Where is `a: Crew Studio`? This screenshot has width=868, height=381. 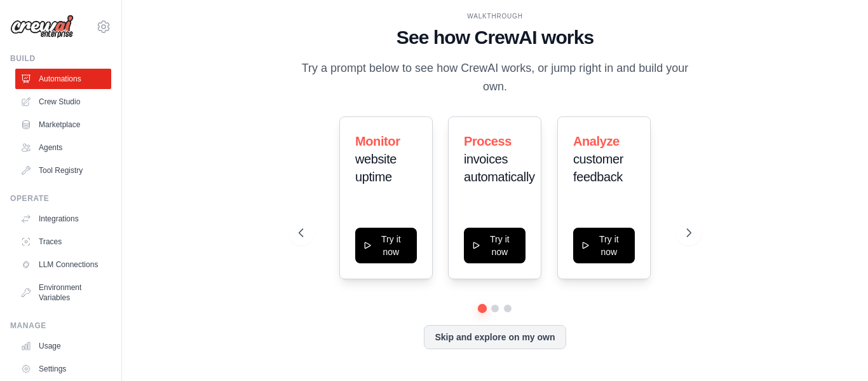
a: Crew Studio is located at coordinates (63, 102).